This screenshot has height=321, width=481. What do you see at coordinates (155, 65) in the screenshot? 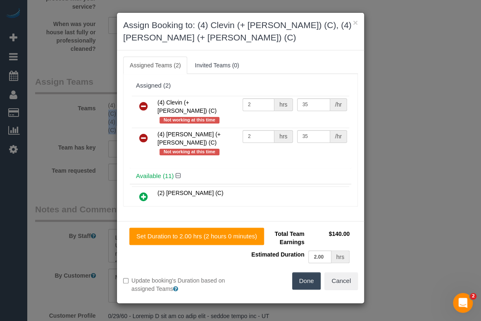
I see `a: Assigned Teams (2)` at bounding box center [155, 65].